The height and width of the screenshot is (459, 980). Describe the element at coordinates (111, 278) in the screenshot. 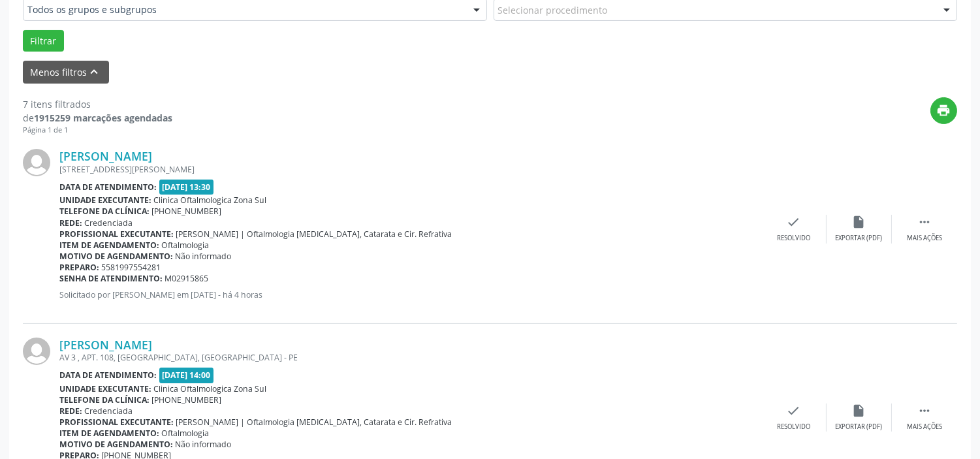

I see `b: Senha de atendimento:` at that location.